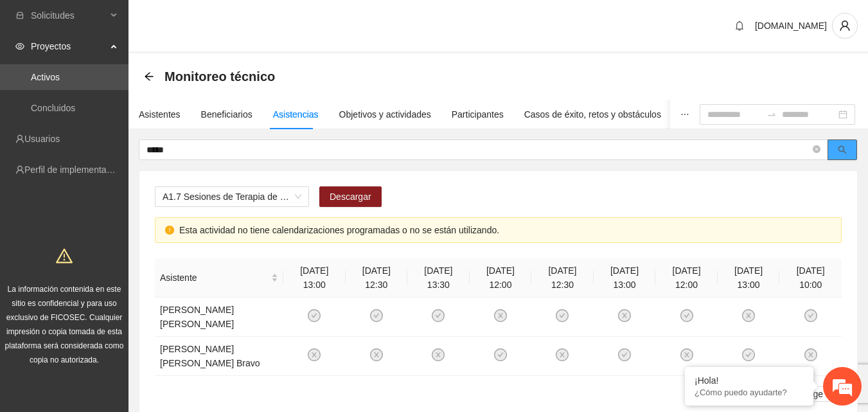 Image resolution: width=868 pixels, height=412 pixels. I want to click on button: Descargar, so click(350, 197).